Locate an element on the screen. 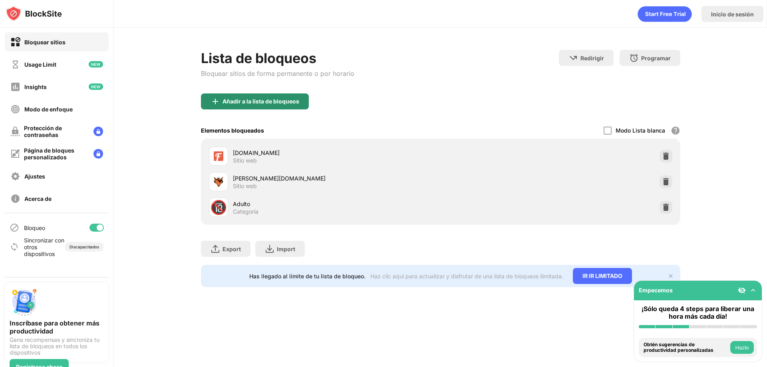 This screenshot has height=367, width=767. div: Modo de enfoque is located at coordinates (48, 109).